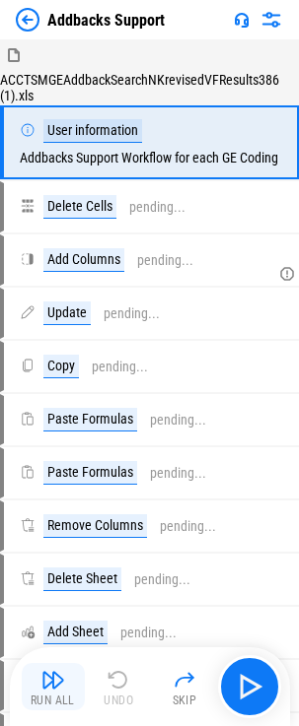 The width and height of the screenshot is (299, 726). What do you see at coordinates (80, 207) in the screenshot?
I see `div: Delete Cells` at bounding box center [80, 207].